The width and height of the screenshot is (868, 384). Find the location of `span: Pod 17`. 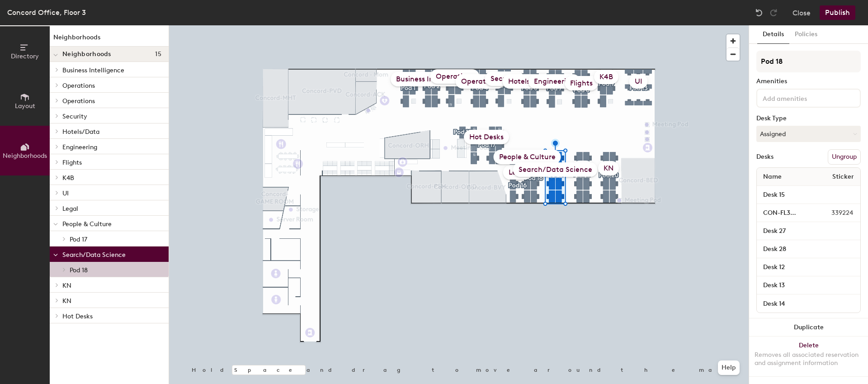

span: Pod 17 is located at coordinates (78, 239).